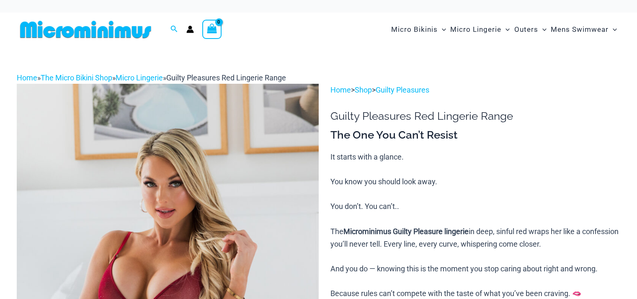  Describe the element at coordinates (174, 29) in the screenshot. I see `a: Search icon link` at that location.